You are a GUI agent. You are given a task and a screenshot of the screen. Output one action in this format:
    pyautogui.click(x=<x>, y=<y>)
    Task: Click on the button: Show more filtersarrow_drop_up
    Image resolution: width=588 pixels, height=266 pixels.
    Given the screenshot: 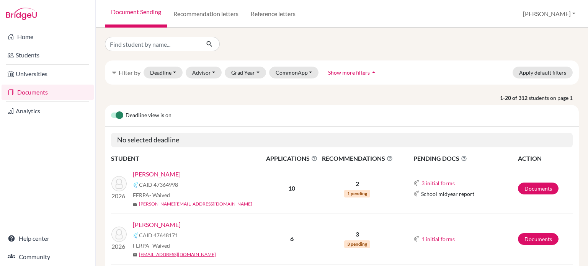 What is the action you would take?
    pyautogui.click(x=353, y=72)
    